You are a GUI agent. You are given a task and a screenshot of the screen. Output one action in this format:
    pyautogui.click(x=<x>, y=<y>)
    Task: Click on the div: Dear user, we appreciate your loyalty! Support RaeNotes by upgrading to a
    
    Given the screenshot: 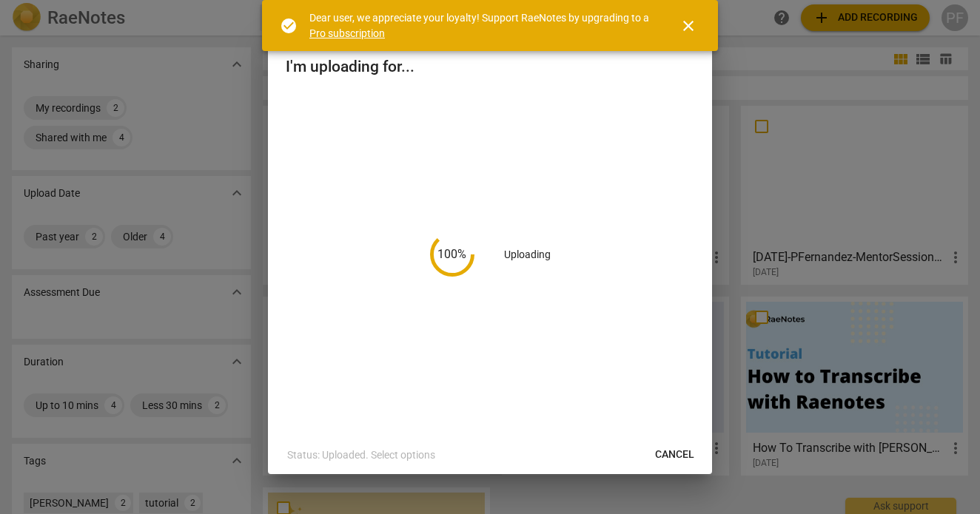 What is the action you would take?
    pyautogui.click(x=481, y=25)
    